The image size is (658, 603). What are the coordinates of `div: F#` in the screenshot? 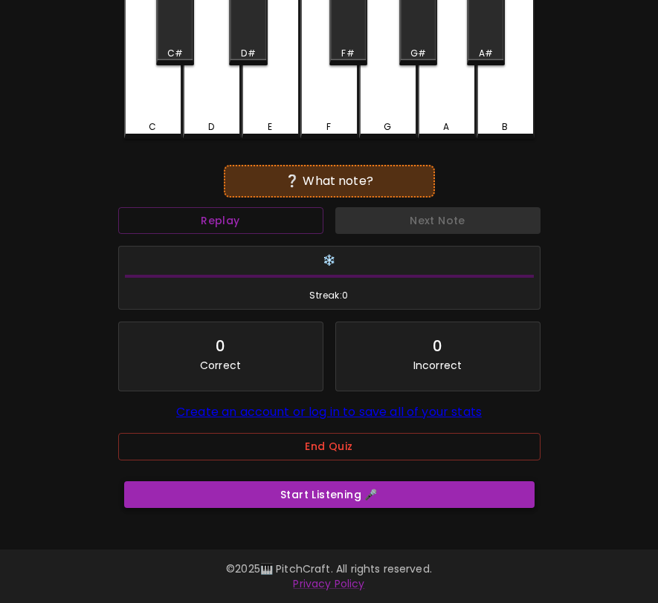 It's located at (347, 54).